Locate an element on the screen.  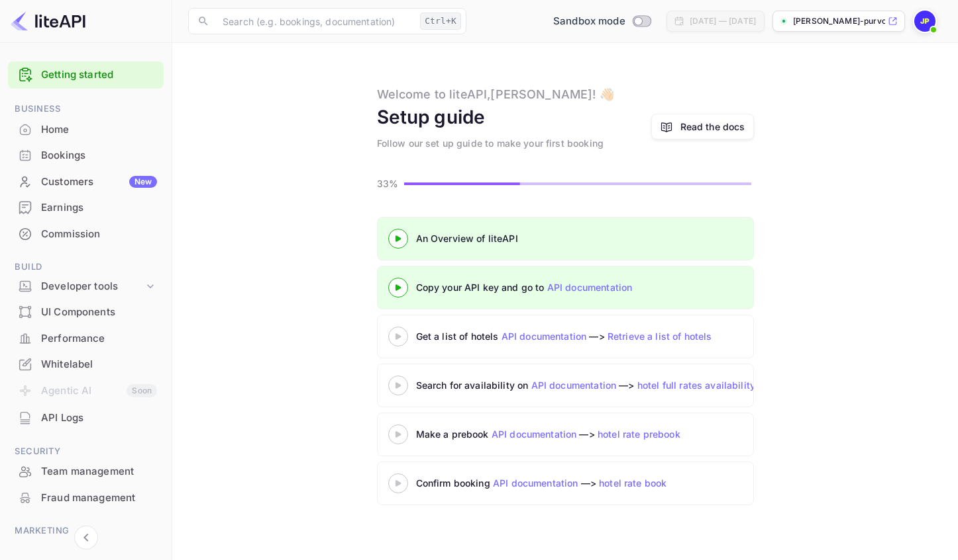
a: Whitelabel is located at coordinates (85, 364).